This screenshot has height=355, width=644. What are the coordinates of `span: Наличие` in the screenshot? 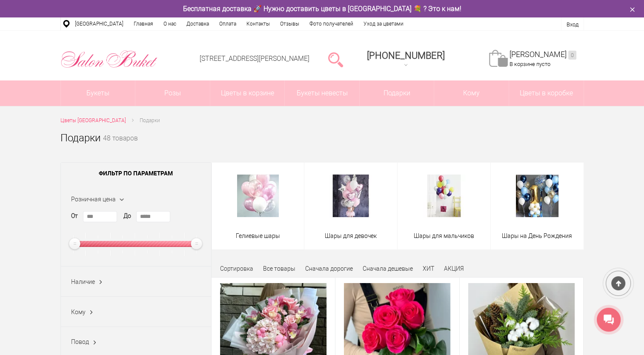 It's located at (83, 282).